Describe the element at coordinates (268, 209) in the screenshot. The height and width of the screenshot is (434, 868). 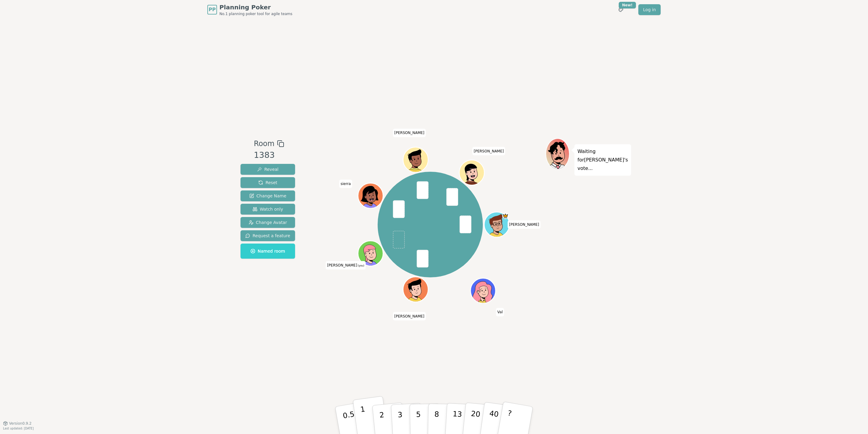
I see `button: Watch only` at that location.